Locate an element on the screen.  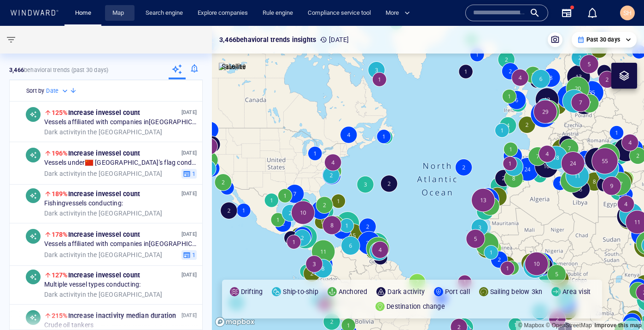
p: Destination change is located at coordinates (416, 306).